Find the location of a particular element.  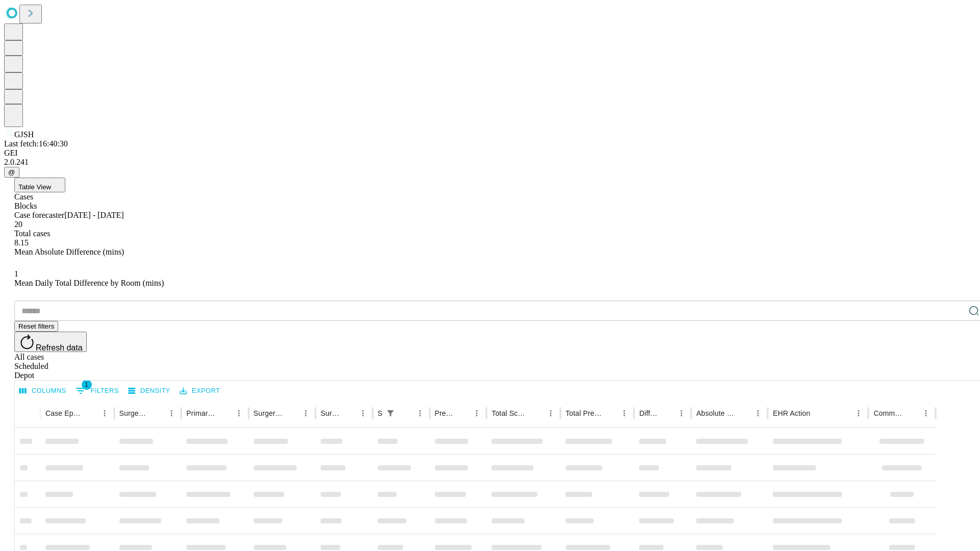

span: GJSH is located at coordinates (24, 134).